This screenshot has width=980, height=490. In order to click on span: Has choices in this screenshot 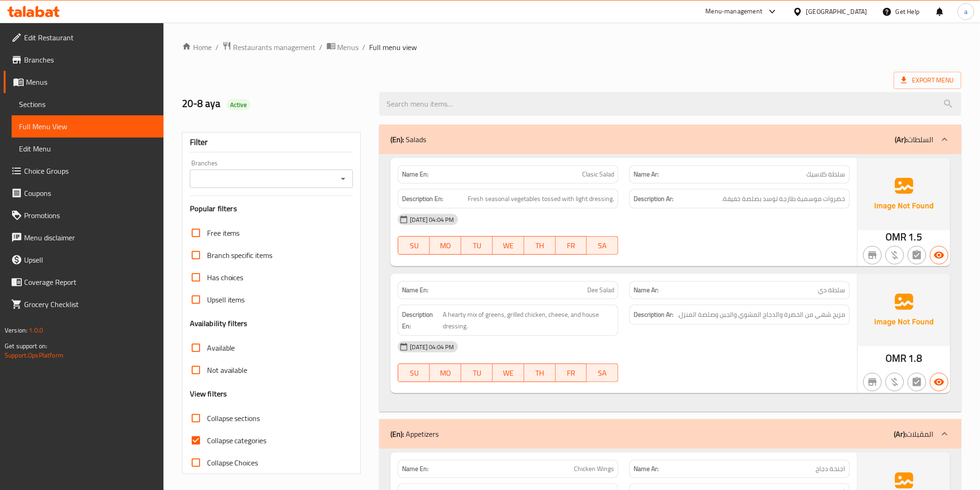, I will do `click(225, 277)`.